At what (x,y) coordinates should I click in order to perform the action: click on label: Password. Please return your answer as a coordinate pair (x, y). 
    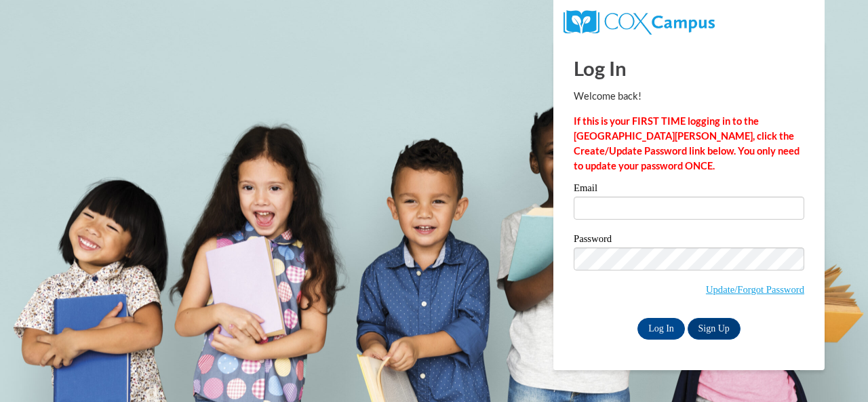
    Looking at the image, I should click on (689, 240).